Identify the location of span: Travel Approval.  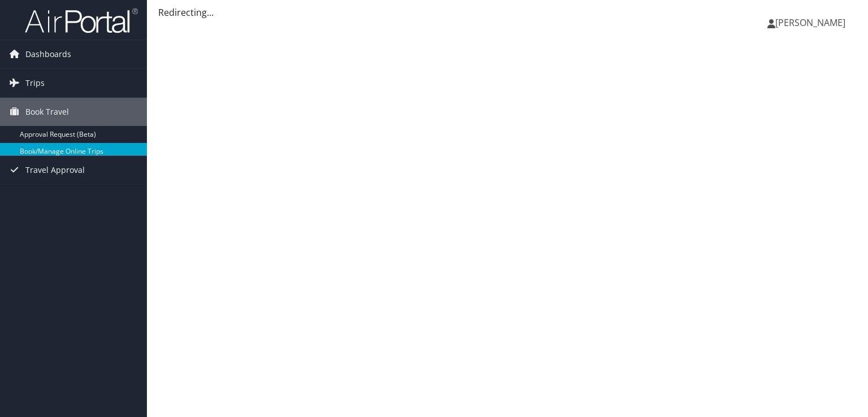
(55, 170).